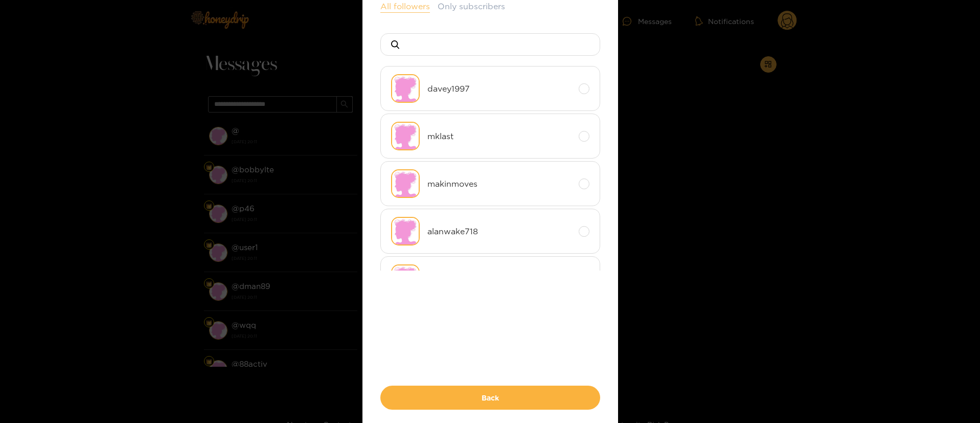 The height and width of the screenshot is (423, 980). I want to click on span: makinmoves, so click(499, 183).